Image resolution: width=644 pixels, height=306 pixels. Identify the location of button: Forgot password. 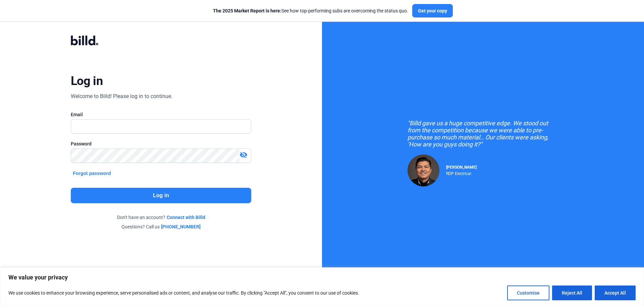
(92, 173).